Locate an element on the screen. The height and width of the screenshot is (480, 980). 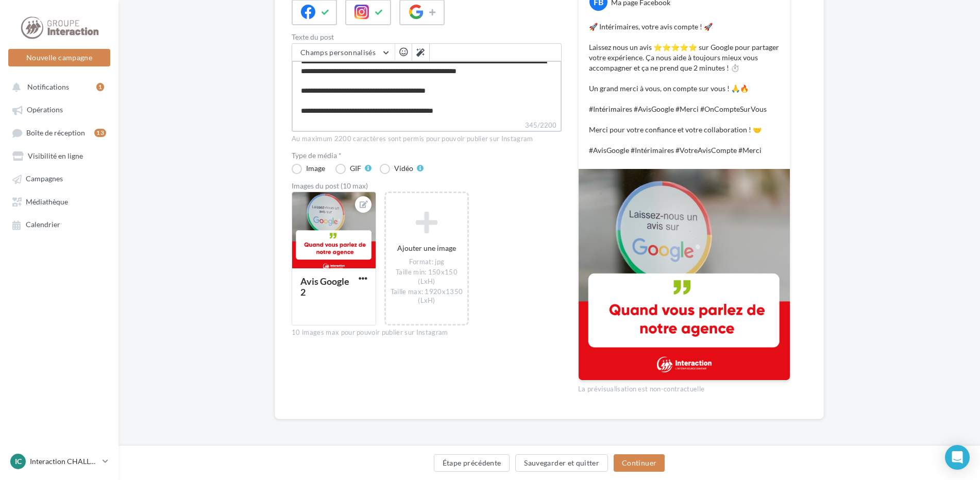
span: Notifications is located at coordinates (48, 87).